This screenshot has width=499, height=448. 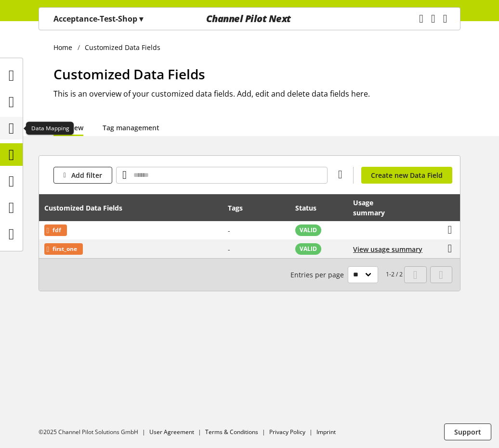 I want to click on a: Home, so click(x=65, y=47).